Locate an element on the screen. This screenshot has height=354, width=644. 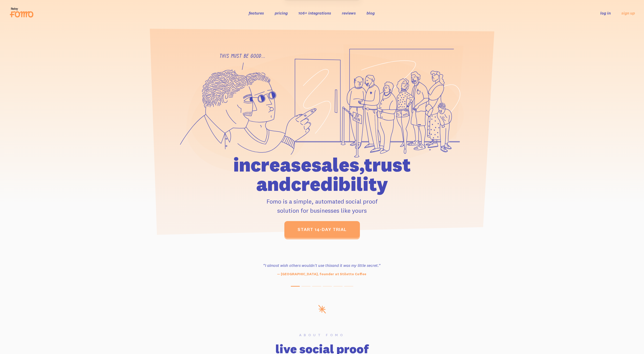
h3: “I almost wish others wouldn't use this and it was my little secret.” is located at coordinates (322, 265).